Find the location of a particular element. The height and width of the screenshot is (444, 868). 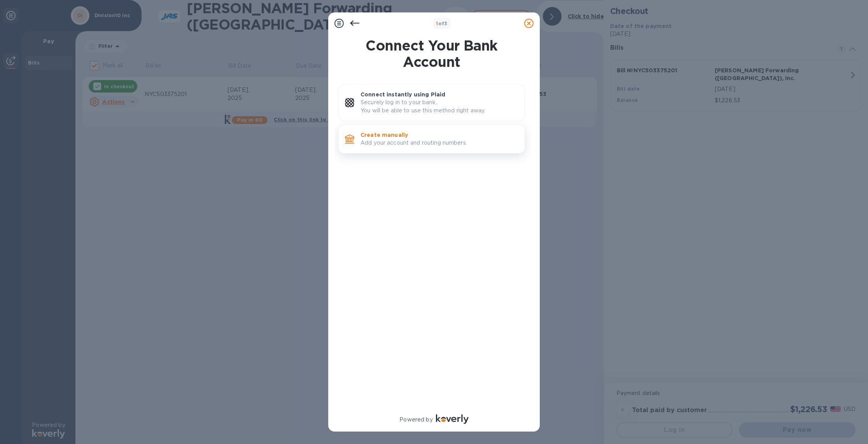

p: Connect instantly using Plaid is located at coordinates (440, 95).